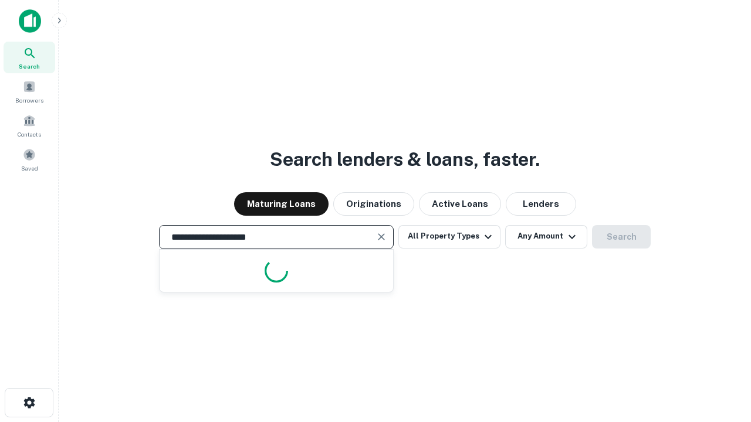  I want to click on a: Contacts, so click(29, 126).